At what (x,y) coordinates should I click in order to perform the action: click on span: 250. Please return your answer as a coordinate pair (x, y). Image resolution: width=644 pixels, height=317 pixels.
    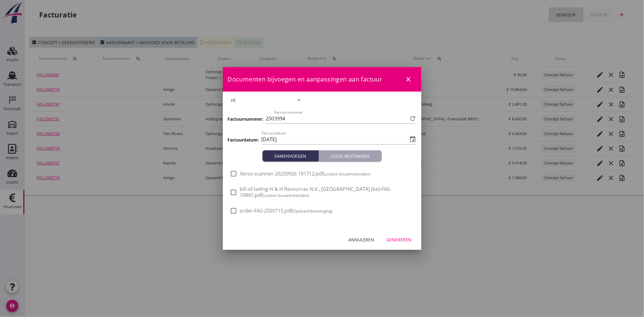
    Looking at the image, I should click on (270, 118).